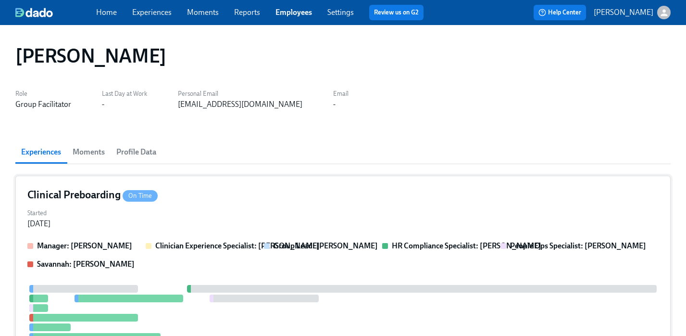 The image size is (686, 336). What do you see at coordinates (560, 13) in the screenshot?
I see `button: Help Center` at bounding box center [560, 13].